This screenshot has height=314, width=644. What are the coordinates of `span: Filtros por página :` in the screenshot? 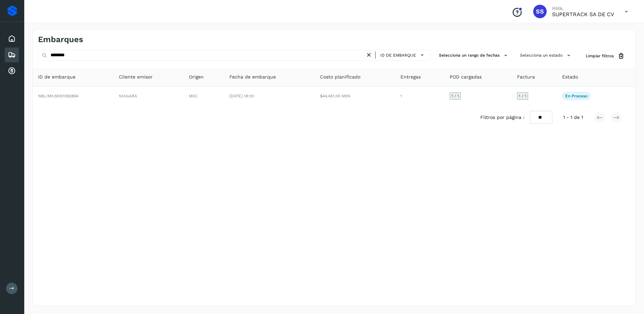 It's located at (502, 117).